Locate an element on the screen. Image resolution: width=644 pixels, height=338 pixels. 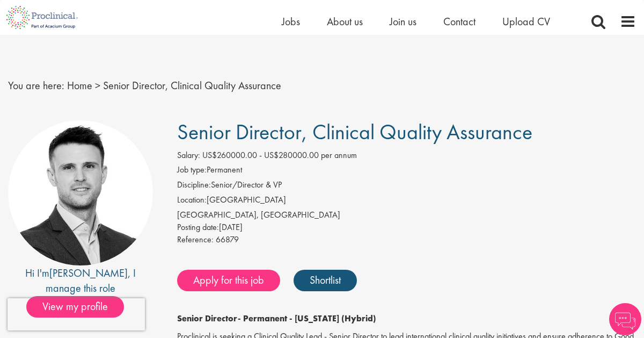
label: Location: is located at coordinates (191, 199).